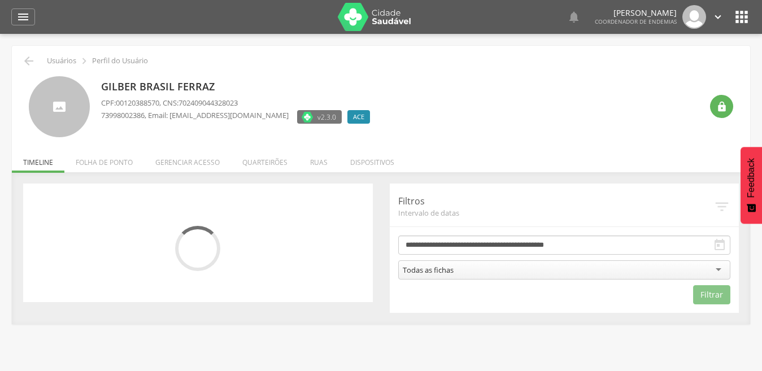  Describe the element at coordinates (265, 159) in the screenshot. I see `li: Quarteirões` at that location.